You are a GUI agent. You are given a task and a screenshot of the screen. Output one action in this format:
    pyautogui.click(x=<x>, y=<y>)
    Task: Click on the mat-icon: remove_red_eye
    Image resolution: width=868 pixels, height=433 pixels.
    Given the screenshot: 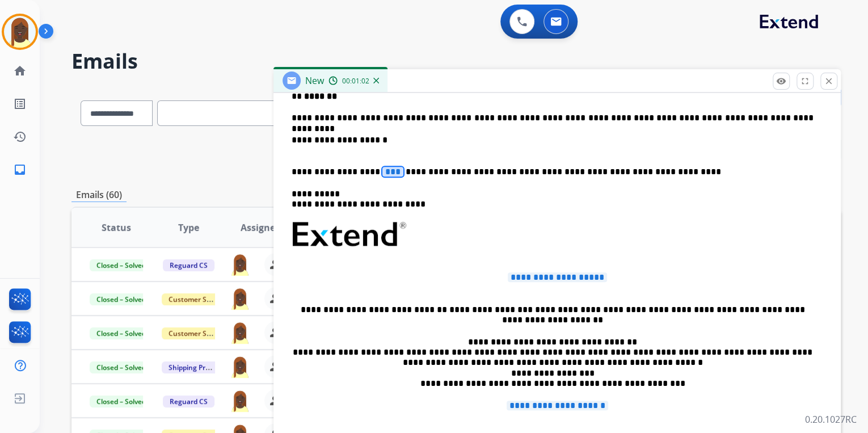 What is the action you would take?
    pyautogui.click(x=781, y=81)
    